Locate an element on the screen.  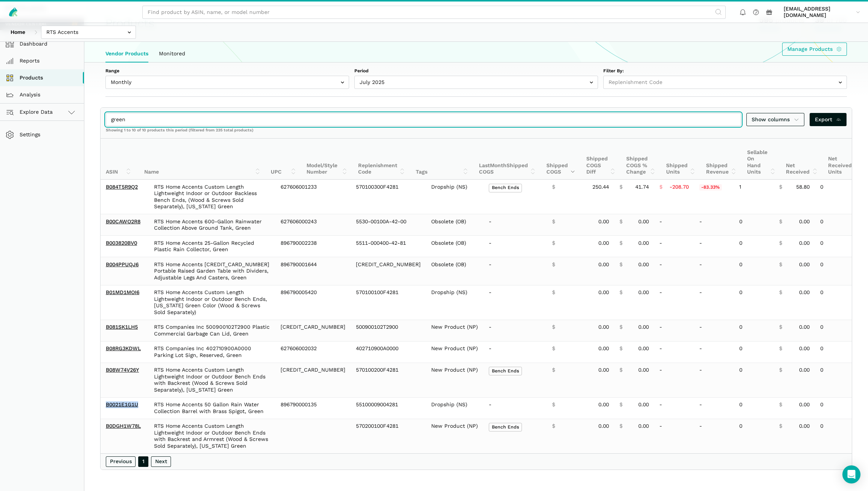
th: Shipped COGS Diff: activate to sort column ascending is located at coordinates (601, 159).